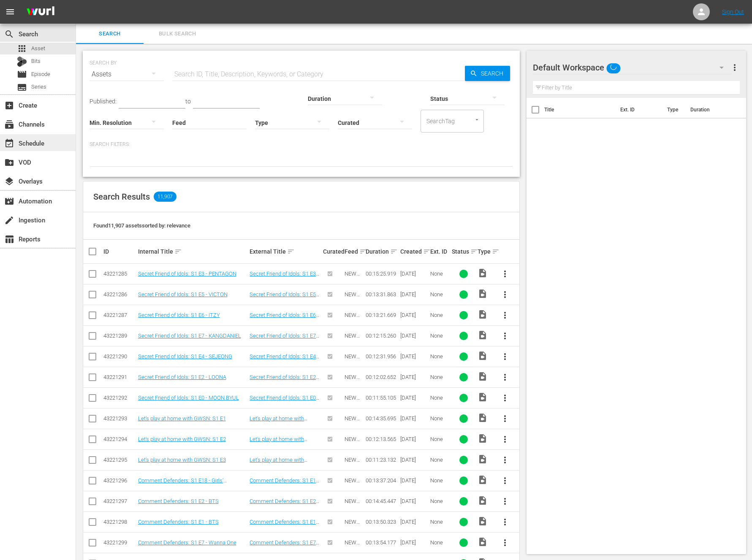 Image resolution: width=752 pixels, height=560 pixels. Describe the element at coordinates (119, 274) in the screenshot. I see `div: 43221285` at that location.